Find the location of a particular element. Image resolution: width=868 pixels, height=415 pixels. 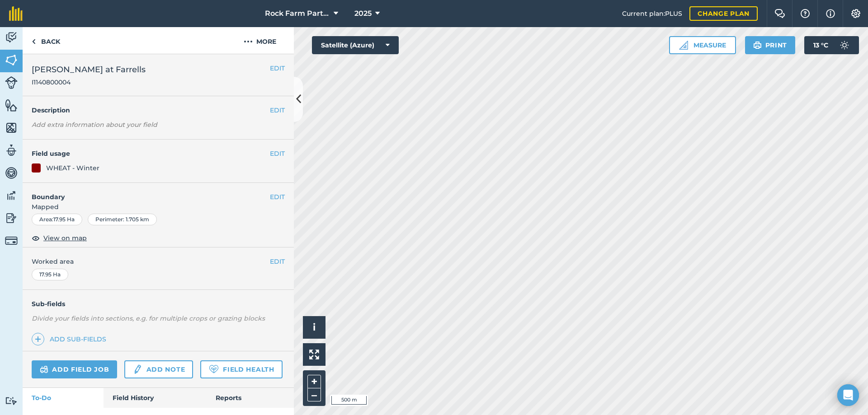

a: Reports is located at coordinates (250, 398).